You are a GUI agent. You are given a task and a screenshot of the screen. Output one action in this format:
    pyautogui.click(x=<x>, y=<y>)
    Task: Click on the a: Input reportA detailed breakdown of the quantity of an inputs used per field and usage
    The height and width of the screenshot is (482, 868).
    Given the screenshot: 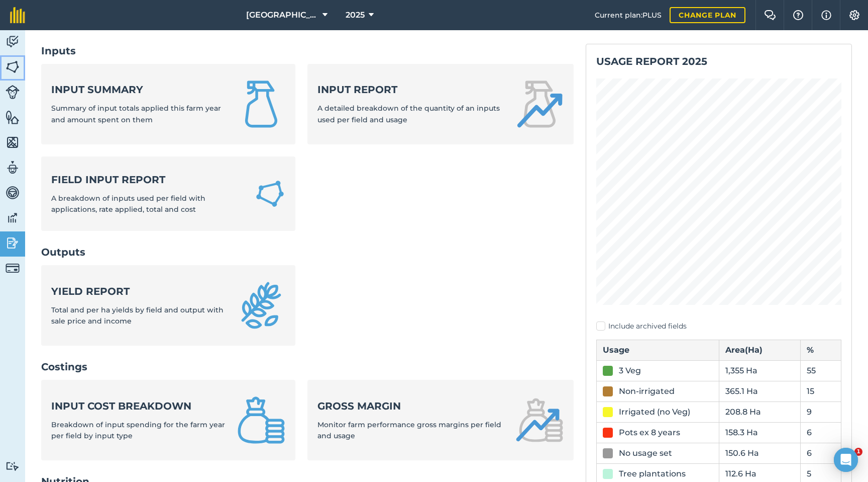 What is the action you would take?
    pyautogui.click(x=440, y=104)
    